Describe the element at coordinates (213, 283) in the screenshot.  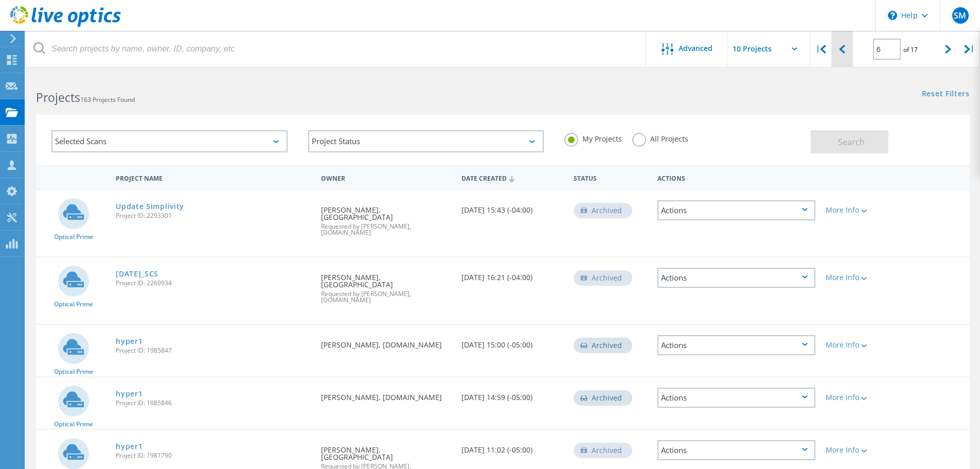
I see `span: Project ID: 2269934` at that location.